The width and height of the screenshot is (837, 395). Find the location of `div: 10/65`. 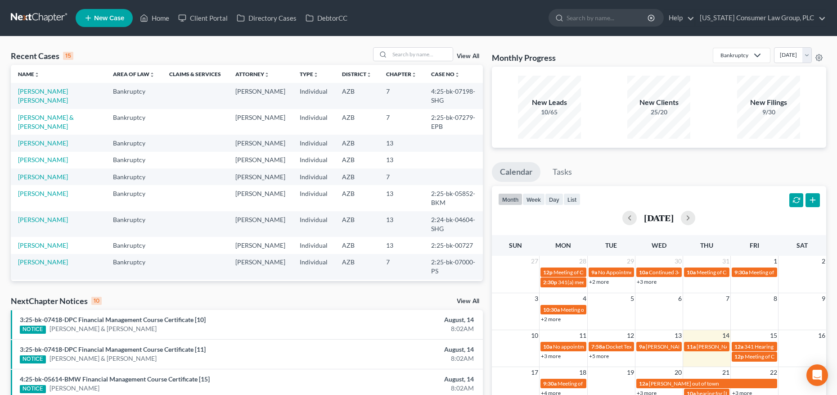

div: 10/65 is located at coordinates (550, 112).